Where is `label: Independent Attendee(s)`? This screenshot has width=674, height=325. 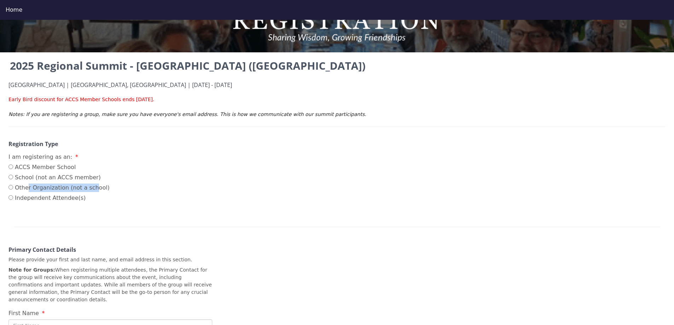 label: Independent Attendee(s) is located at coordinates (59, 198).